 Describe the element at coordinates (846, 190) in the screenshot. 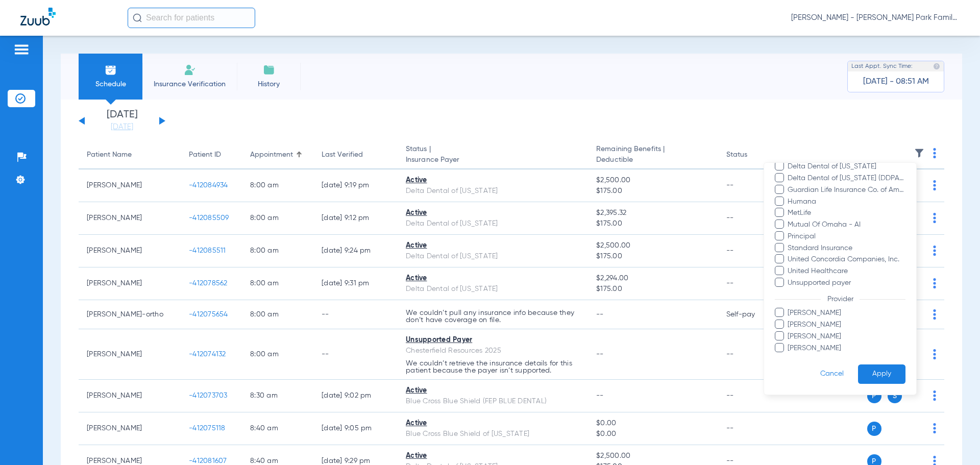

I see `span: Guardian Life Insurance Co. of America` at that location.